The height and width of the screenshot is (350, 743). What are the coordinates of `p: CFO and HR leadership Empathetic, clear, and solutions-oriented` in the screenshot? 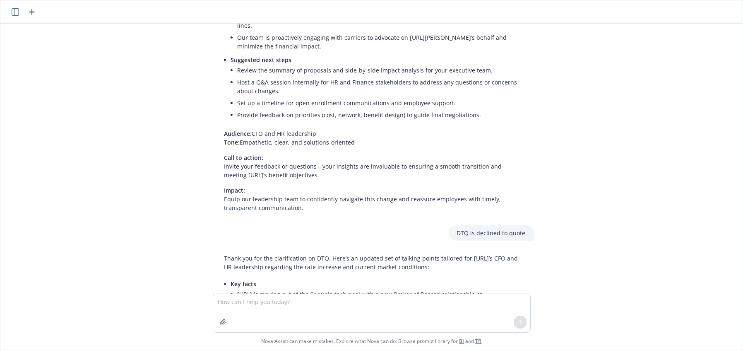 It's located at (375, 138).